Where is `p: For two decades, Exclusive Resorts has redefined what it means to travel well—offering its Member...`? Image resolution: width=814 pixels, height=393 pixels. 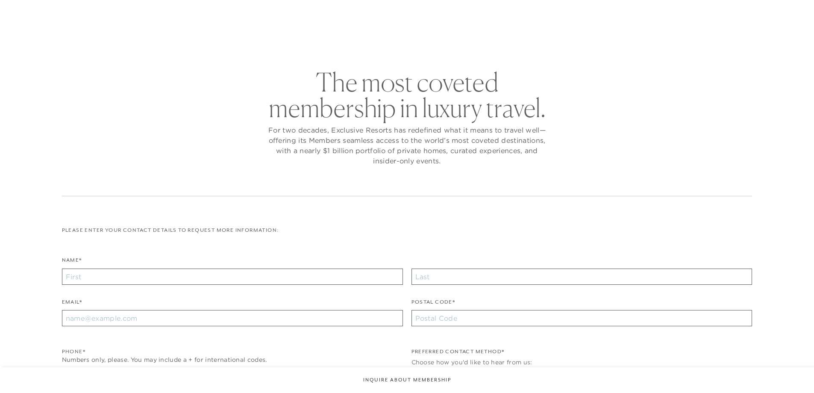
p: For two decades, Exclusive Resorts has redefined what it means to travel well—offering its Member... is located at coordinates (407, 145).